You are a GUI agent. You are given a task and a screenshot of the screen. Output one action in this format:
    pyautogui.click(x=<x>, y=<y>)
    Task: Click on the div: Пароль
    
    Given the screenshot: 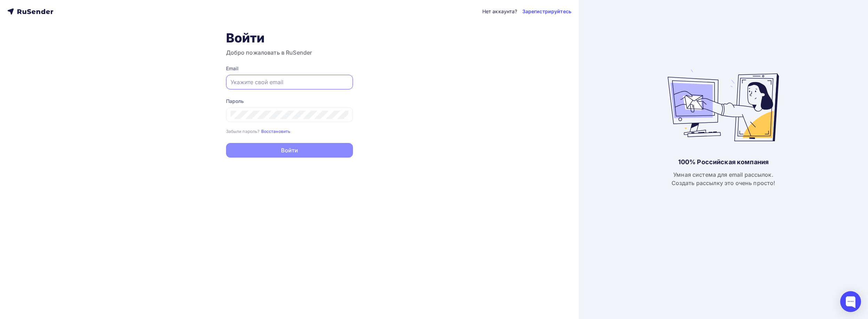 What is the action you would take?
    pyautogui.click(x=290, y=102)
    